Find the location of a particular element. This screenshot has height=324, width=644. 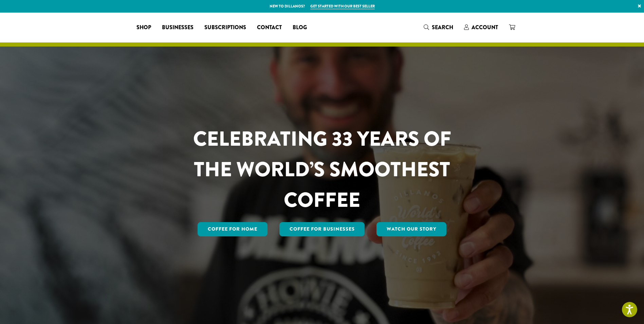

a: Get started with our best seller is located at coordinates (343, 6).